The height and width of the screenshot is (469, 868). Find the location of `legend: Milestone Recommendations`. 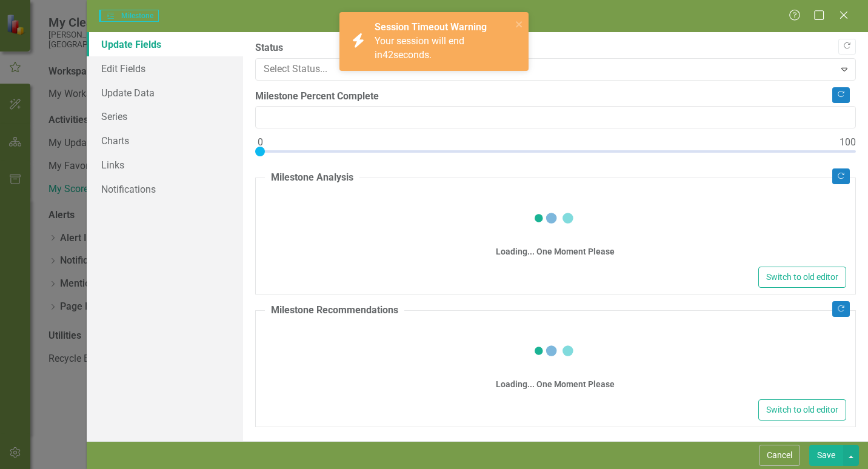

legend: Milestone Recommendations is located at coordinates (334, 310).